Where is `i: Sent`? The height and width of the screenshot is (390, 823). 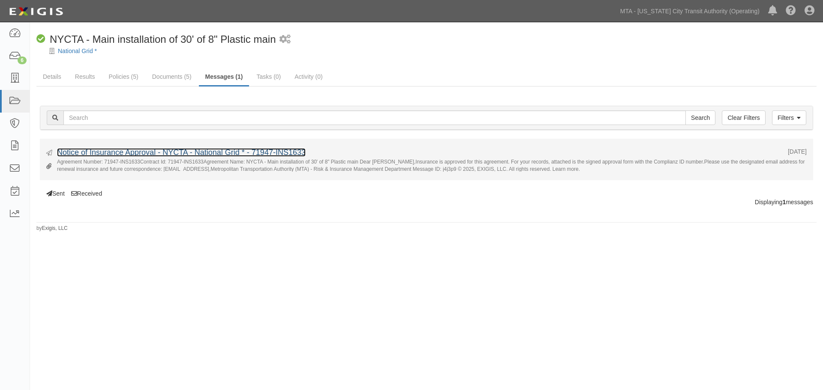
i: Sent is located at coordinates (49, 153).